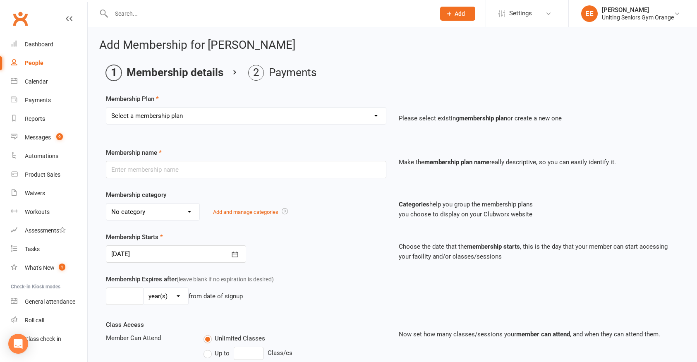 This screenshot has height=362, width=697. What do you see at coordinates (222, 352) in the screenshot?
I see `span: Up to` at bounding box center [222, 352].